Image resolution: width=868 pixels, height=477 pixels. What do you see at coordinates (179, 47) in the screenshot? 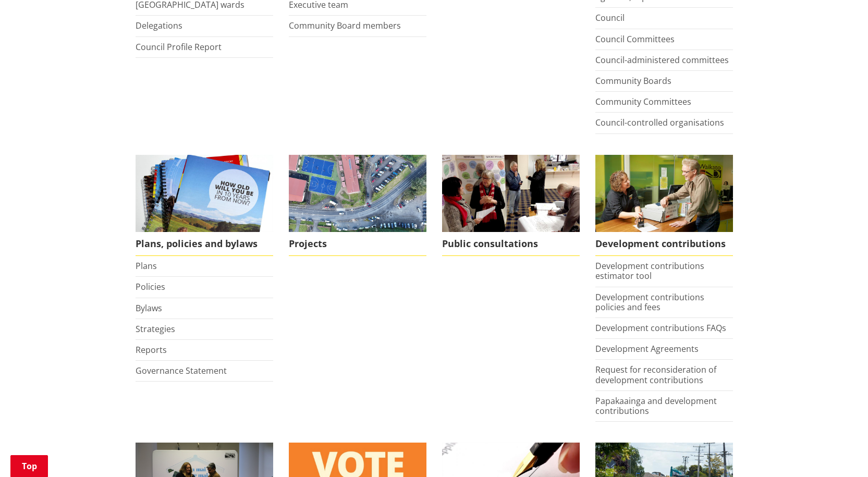
I see `a: Council Profile Report` at bounding box center [179, 47].